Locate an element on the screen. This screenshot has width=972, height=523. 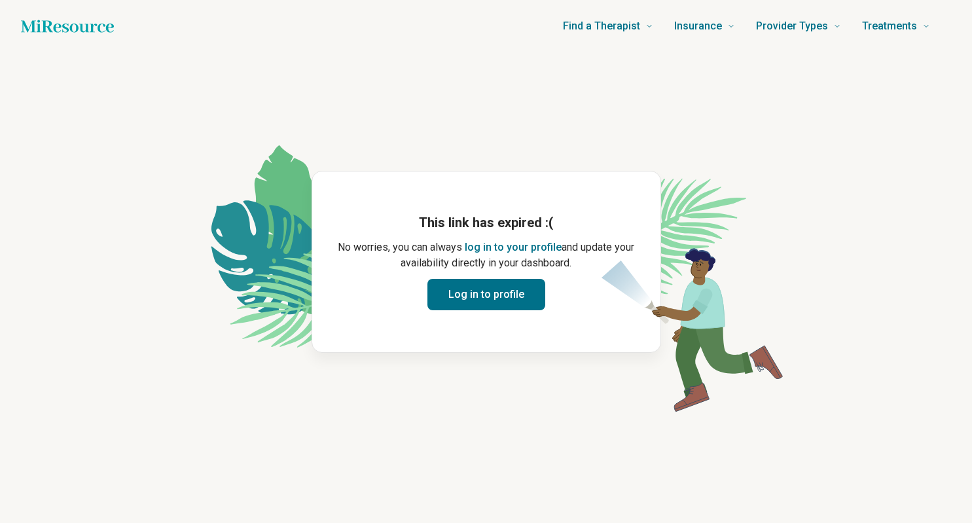
span: Provider Types is located at coordinates (792, 26).